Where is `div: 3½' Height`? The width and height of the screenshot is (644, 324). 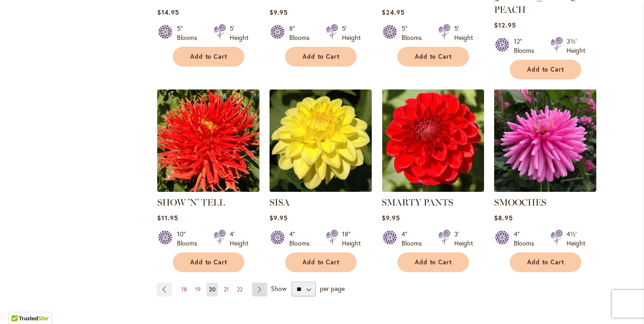
div: 3½' Height is located at coordinates (576, 46).